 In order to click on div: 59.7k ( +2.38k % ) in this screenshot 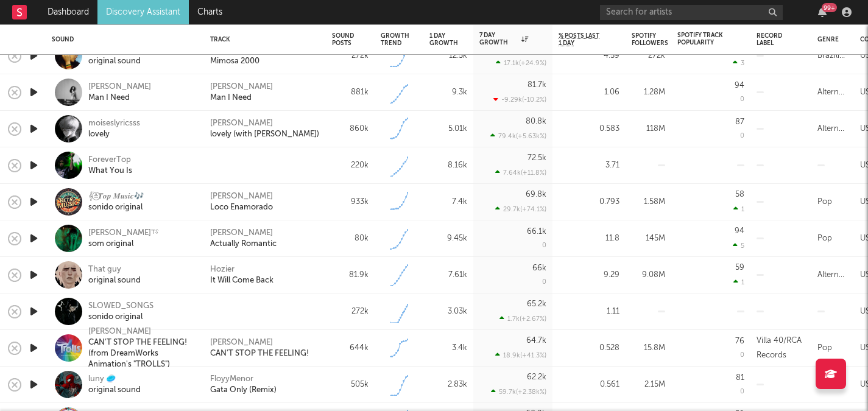, I will do `click(518, 392)`.